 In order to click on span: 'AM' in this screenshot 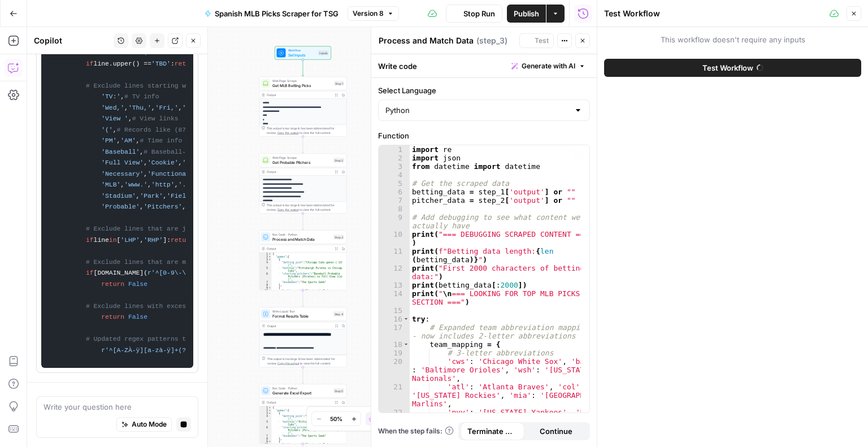, I will do `click(127, 141)`.